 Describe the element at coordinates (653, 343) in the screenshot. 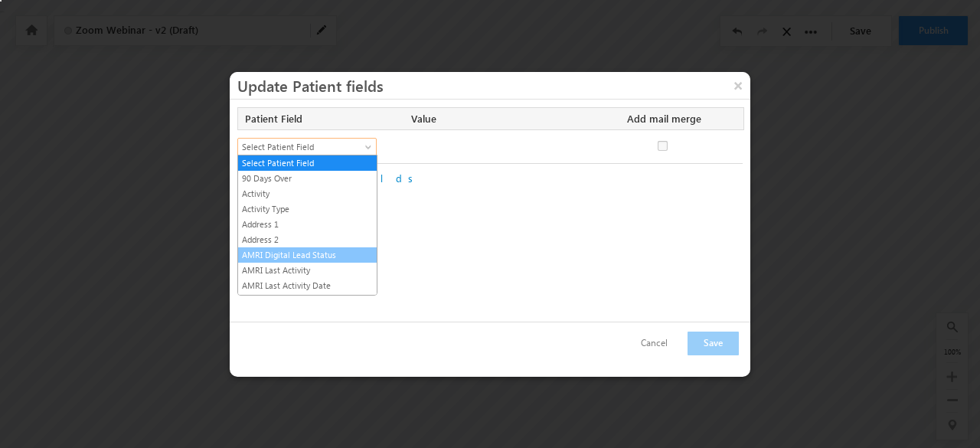

I see `button: Cancel` at that location.